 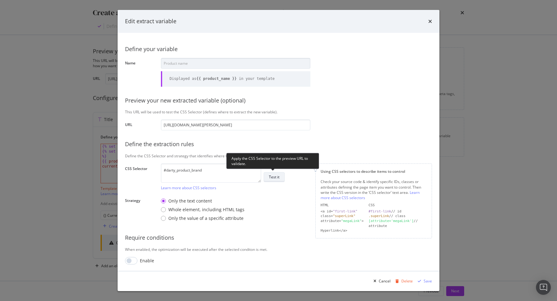 I want to click on div: .superLink, so click(x=379, y=216).